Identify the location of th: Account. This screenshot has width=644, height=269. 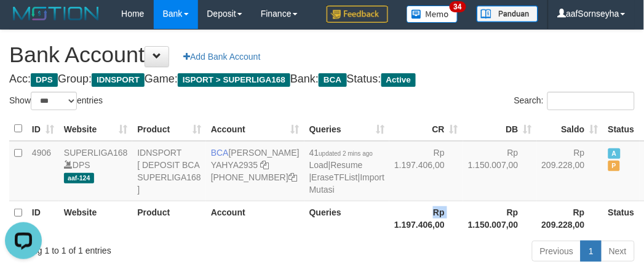
(255, 217).